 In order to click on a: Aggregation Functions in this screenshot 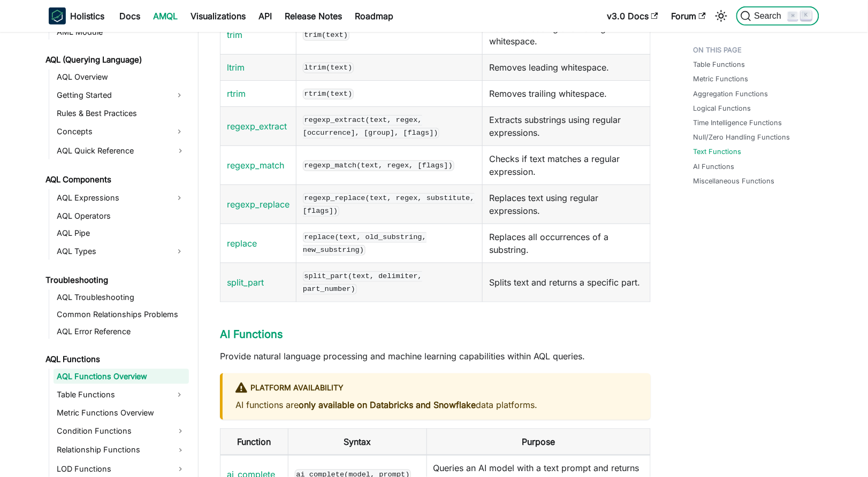, I will do `click(731, 93)`.